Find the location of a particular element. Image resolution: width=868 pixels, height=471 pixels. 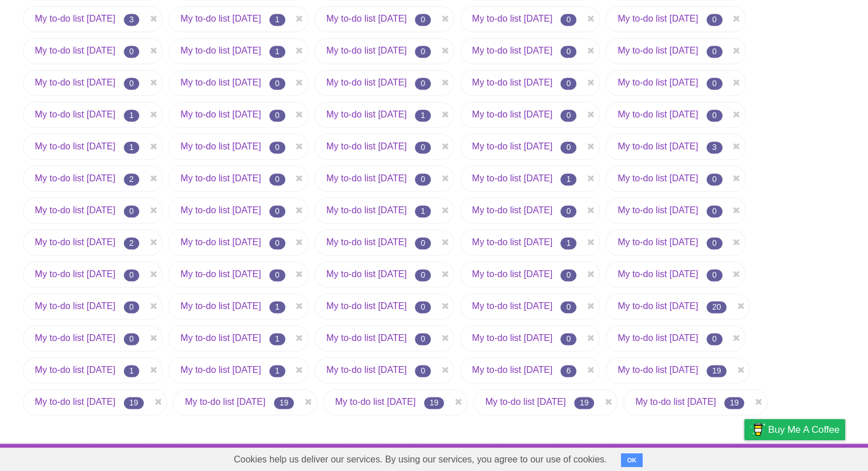

button: OK is located at coordinates (631, 460).